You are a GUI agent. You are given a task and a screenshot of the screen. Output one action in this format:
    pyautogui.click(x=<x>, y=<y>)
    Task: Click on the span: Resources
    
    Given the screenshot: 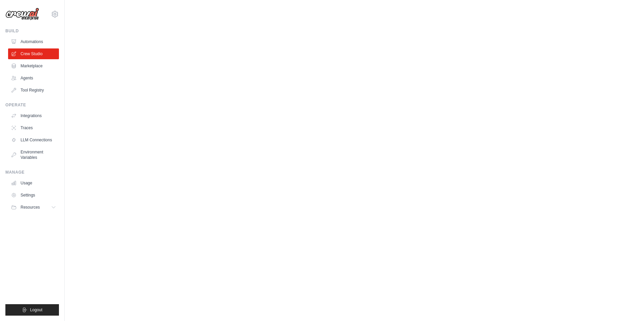 What is the action you would take?
    pyautogui.click(x=30, y=207)
    